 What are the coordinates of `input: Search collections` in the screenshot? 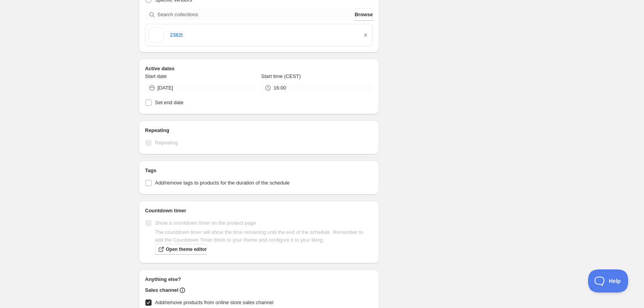 It's located at (256, 14).